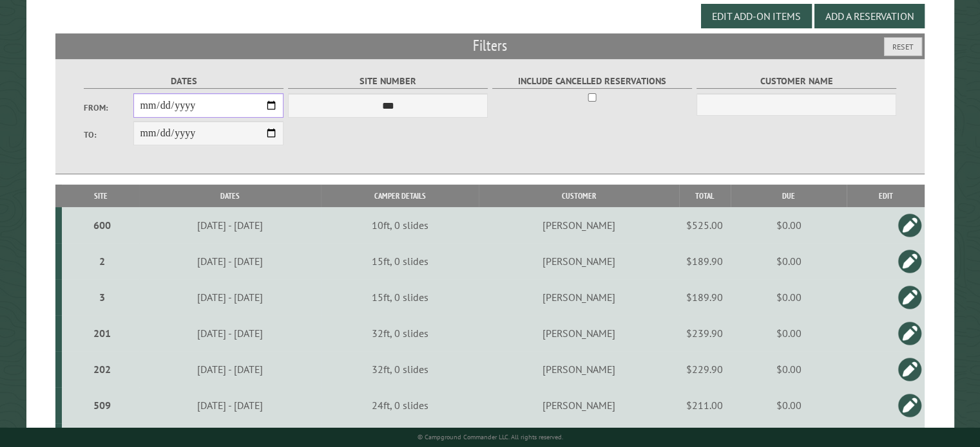 The image size is (980, 447). What do you see at coordinates (705, 405) in the screenshot?
I see `td: $211.00` at bounding box center [705, 405].